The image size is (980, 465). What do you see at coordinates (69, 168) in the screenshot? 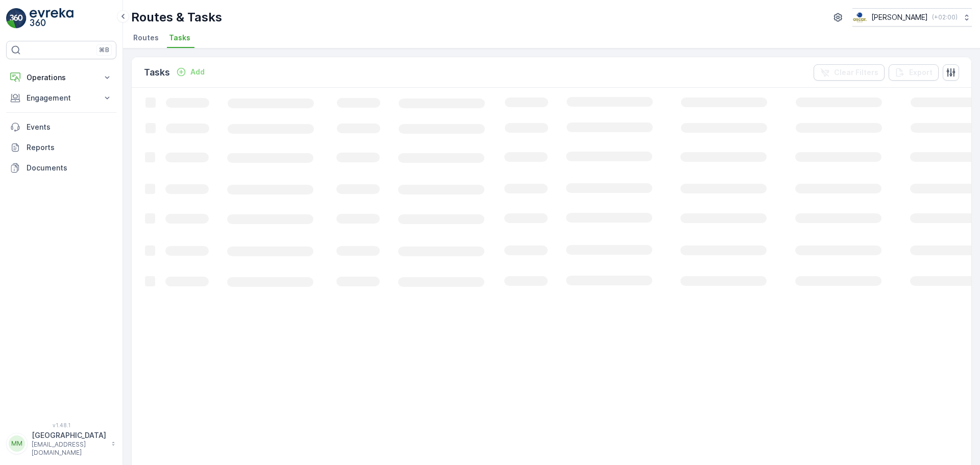
I see `p: Documents` at bounding box center [69, 168].